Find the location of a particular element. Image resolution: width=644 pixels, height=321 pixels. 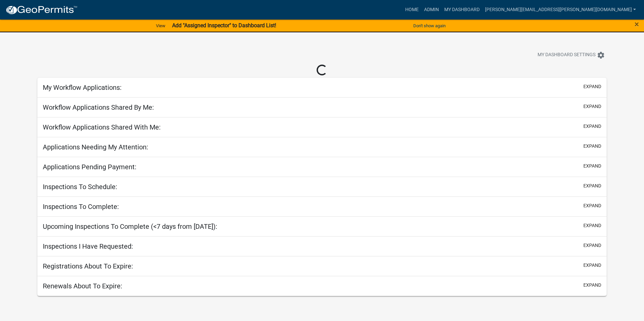

h5: Inspections I Have Requested: is located at coordinates (88, 246).